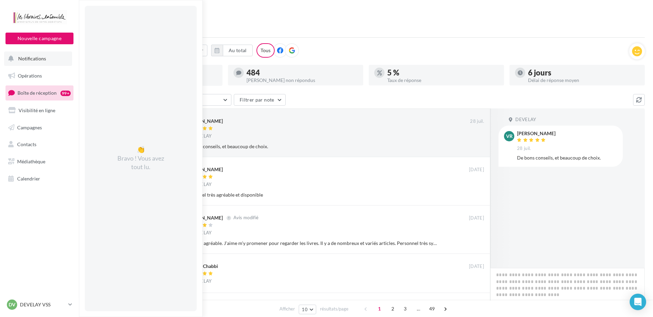 This screenshot has width=653, height=317. What do you see at coordinates (38, 59) in the screenshot?
I see `button: Notifications` at bounding box center [38, 59].